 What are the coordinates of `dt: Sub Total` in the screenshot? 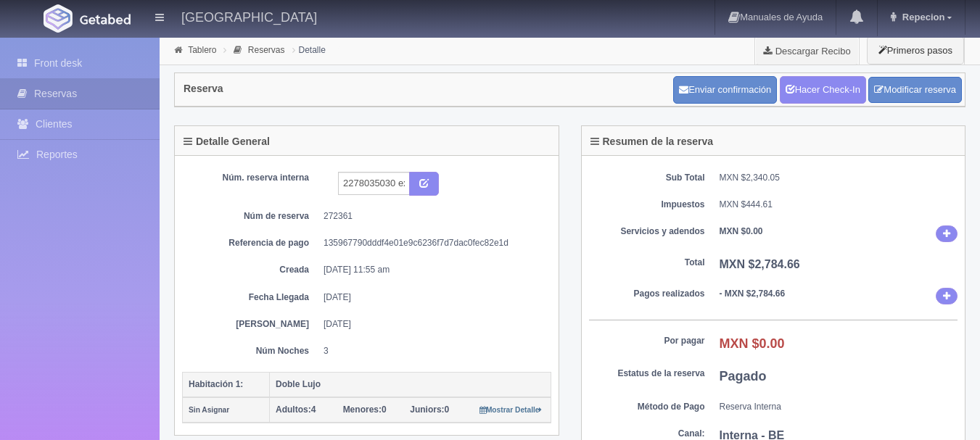 It's located at (646, 178).